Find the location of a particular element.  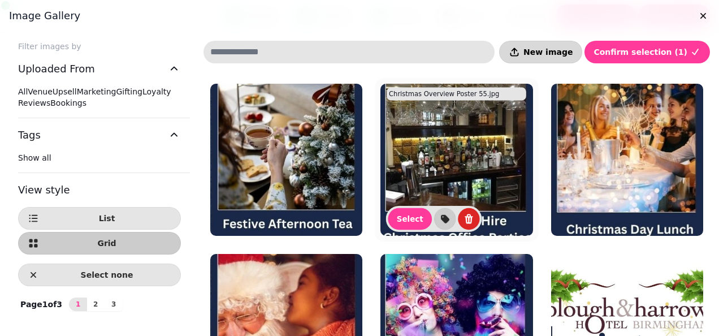

span: Loyalty is located at coordinates (157, 92).